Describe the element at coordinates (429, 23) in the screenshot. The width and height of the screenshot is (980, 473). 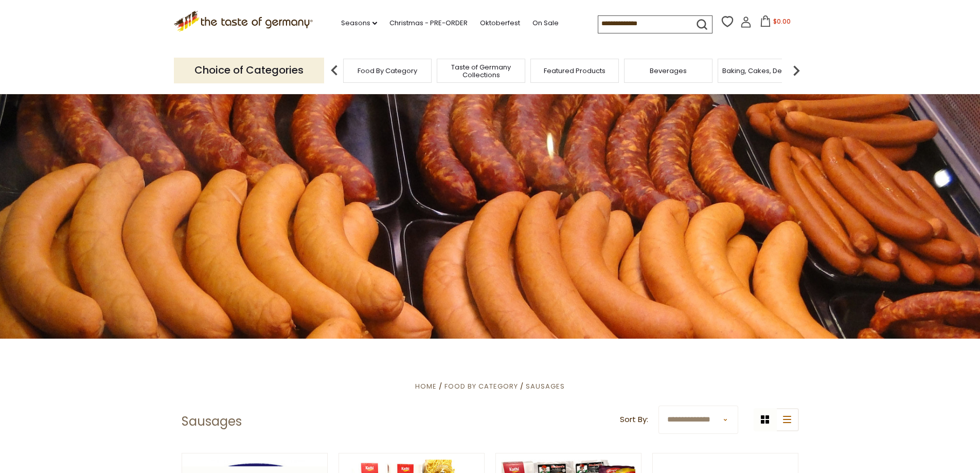
I see `a: Christmas - PRE-ORDER` at that location.